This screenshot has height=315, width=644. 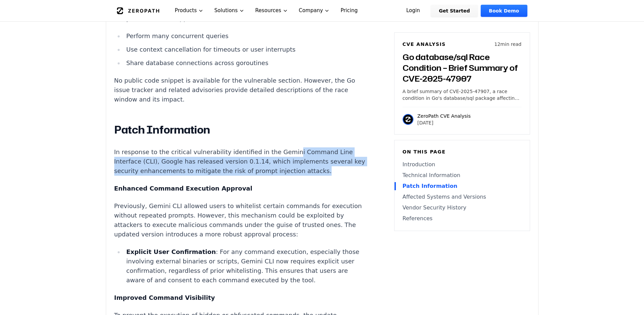 I want to click on p: A brief summary of CVE-2025-47907, a race condition in Go's database/sql package affecting query ..., so click(x=462, y=95).